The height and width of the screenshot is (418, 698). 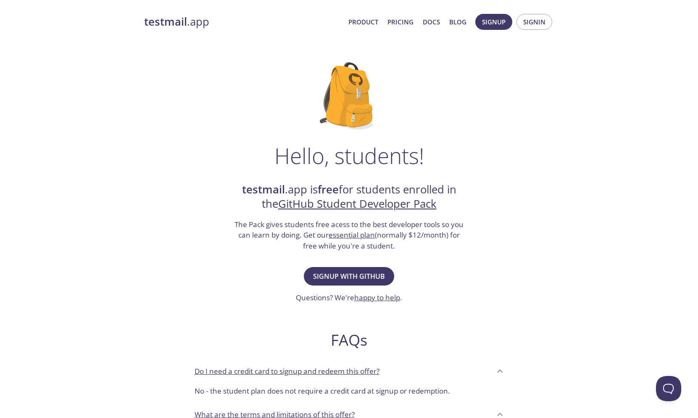 What do you see at coordinates (352, 234) in the screenshot?
I see `a: essential plan` at bounding box center [352, 234].